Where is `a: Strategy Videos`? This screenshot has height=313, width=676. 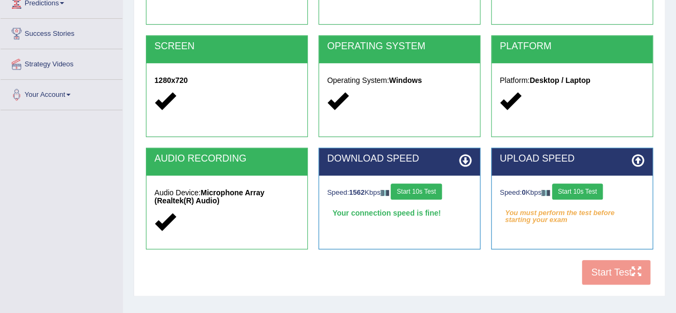
a: Strategy Videos is located at coordinates (61, 63).